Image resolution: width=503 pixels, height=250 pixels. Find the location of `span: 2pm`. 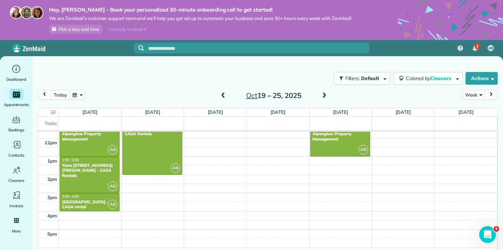

span: 2pm is located at coordinates (52, 179).